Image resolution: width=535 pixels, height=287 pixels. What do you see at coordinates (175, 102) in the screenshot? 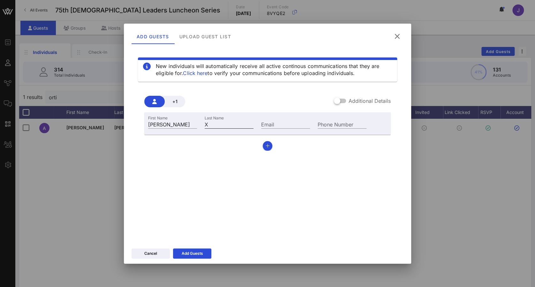
I see `button: +1` at bounding box center [175, 102].